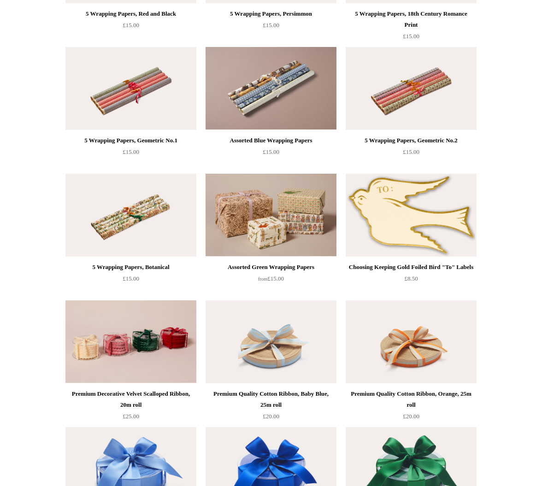  What do you see at coordinates (411, 281) in the screenshot?
I see `a: Choosing Keeping Gold Foiled Bird "To" Labels £8.50` at bounding box center [411, 281].